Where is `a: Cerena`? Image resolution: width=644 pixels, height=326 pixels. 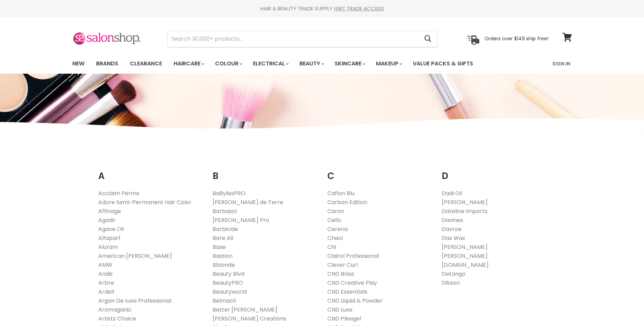
a: Cerena is located at coordinates (337, 229).